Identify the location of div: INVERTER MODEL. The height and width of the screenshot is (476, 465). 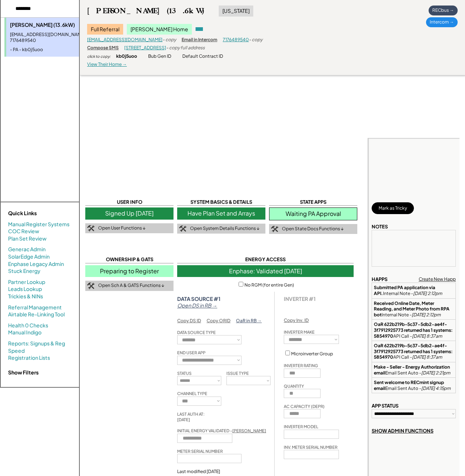
(301, 427).